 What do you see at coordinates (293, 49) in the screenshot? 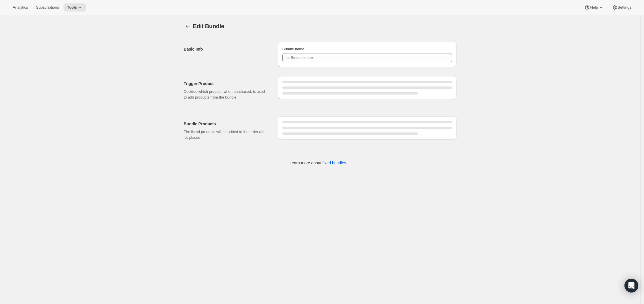
I see `span: Bundle name` at bounding box center [293, 49].